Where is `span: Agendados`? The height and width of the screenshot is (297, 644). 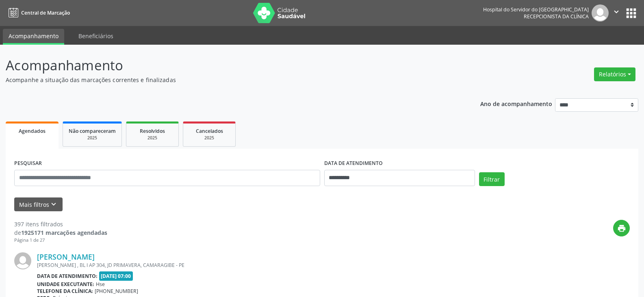
span: Agendados is located at coordinates (32, 131).